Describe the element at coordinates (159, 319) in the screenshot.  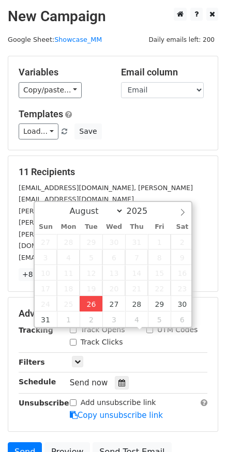
I see `span: September 5, 2025` at that location.